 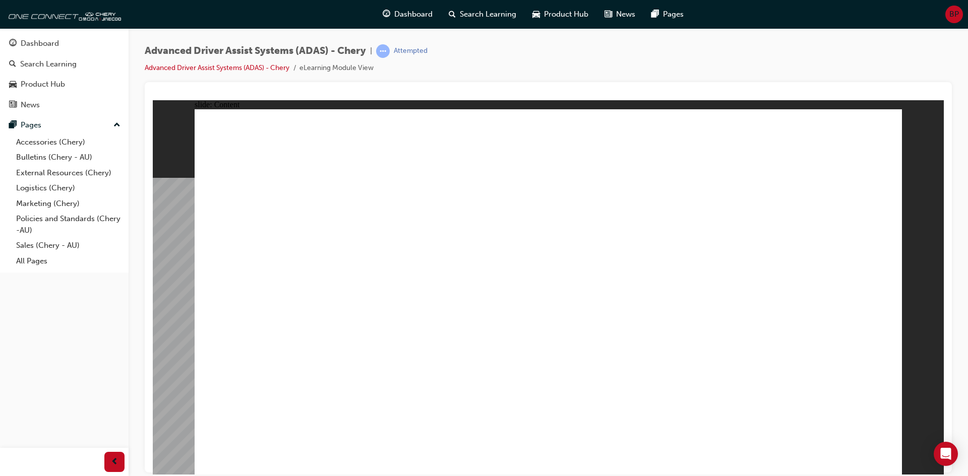 I want to click on span: Search Learning, so click(x=488, y=14).